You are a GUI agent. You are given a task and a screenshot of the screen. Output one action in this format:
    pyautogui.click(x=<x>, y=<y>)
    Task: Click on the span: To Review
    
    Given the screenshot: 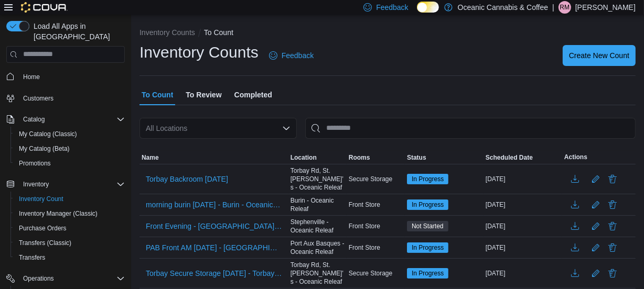 What is the action you would take?
    pyautogui.click(x=204, y=95)
    